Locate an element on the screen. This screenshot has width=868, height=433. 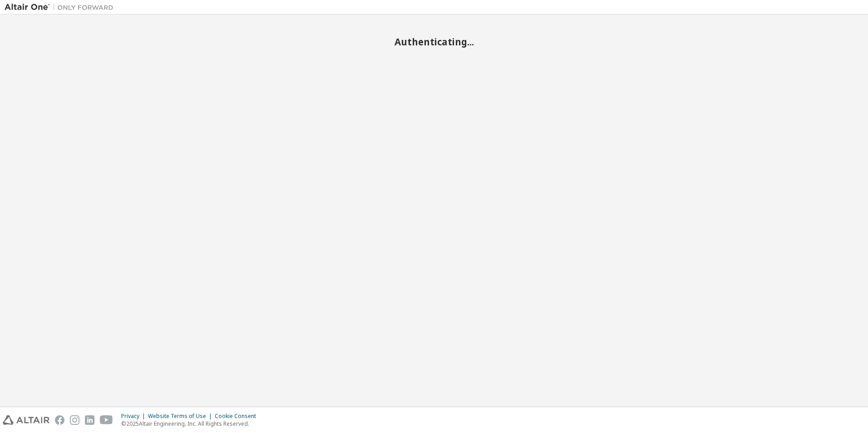
p: © 2025 Altair Engineering, Inc. All Rights Reserved. is located at coordinates (191, 424).